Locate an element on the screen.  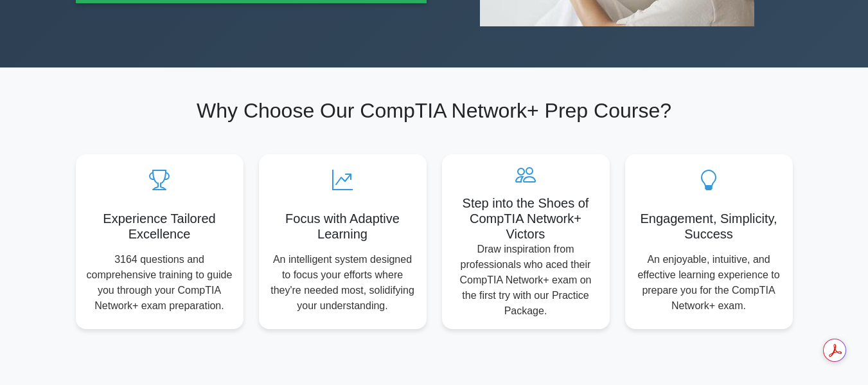
h5: Engagement, Simplicity, Success is located at coordinates (708, 226).